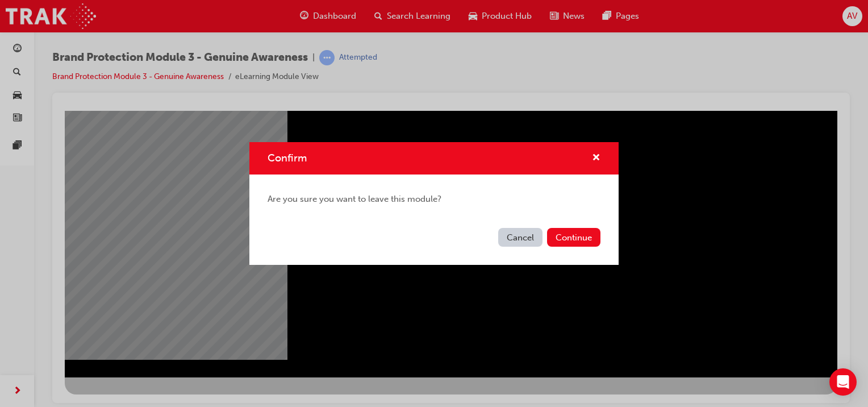  What do you see at coordinates (434, 199) in the screenshot?
I see `div: Are you sure you want to leave this module?` at bounding box center [434, 199].